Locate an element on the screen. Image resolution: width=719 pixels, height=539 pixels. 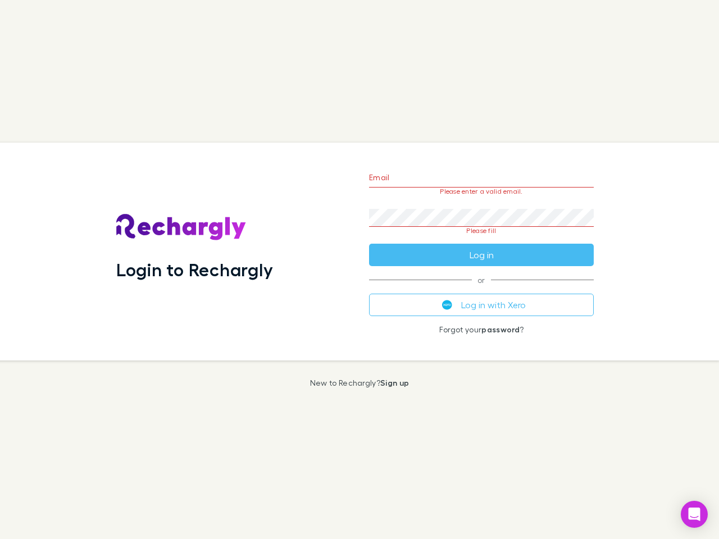
p: New to Rechargly? is located at coordinates (360, 383).